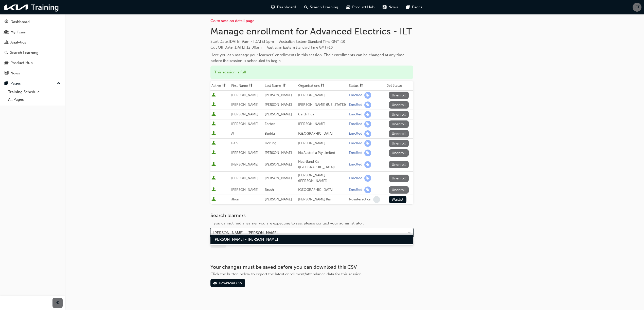 The width and height of the screenshot is (644, 310). What do you see at coordinates (32, 42) in the screenshot?
I see `a: Analytics` at bounding box center [32, 42].